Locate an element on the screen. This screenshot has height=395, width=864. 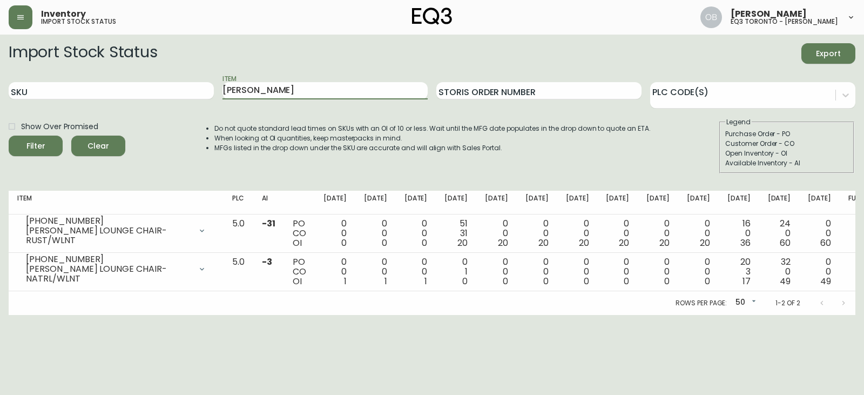
div: Available Inventory - AI is located at coordinates (787, 163).